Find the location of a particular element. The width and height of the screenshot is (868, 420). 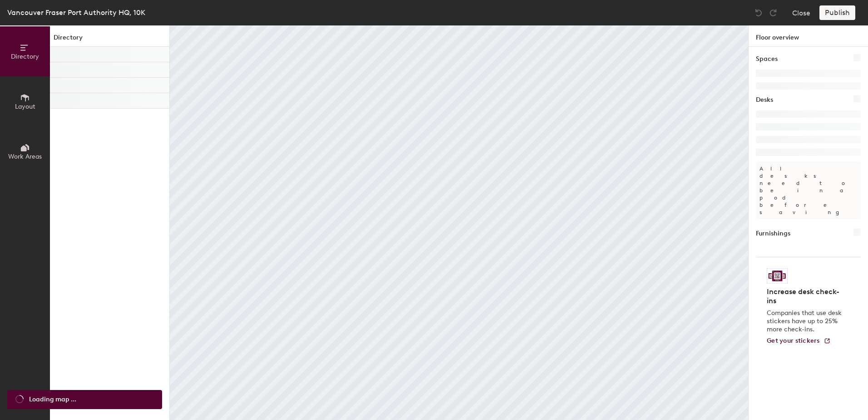

h1: Furnishings is located at coordinates (773, 233).